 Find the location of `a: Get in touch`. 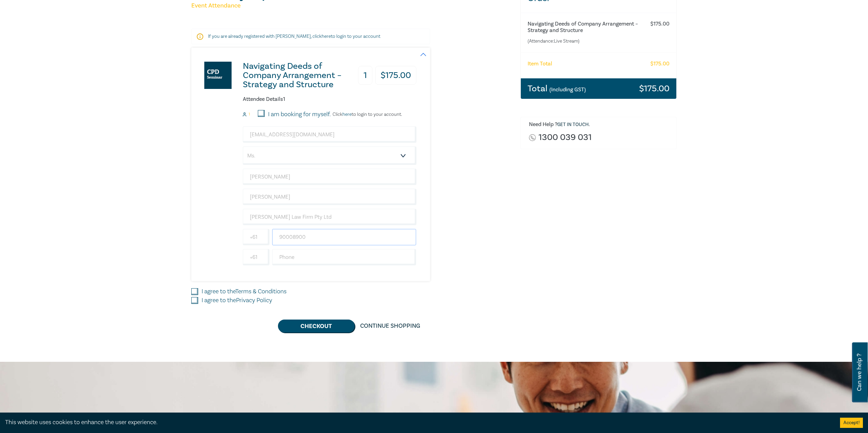

a: Get in touch is located at coordinates (573, 125).